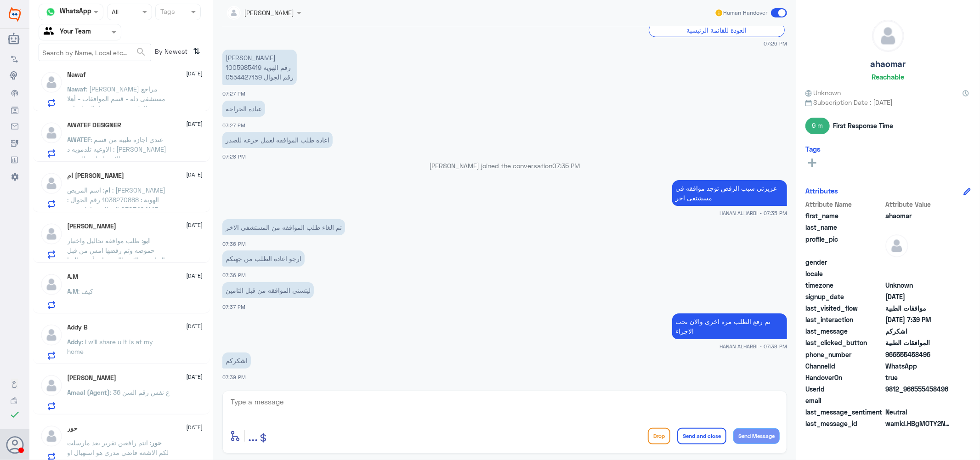  What do you see at coordinates (919, 423) in the screenshot?
I see `span: wamid.HBgMOTY2NTU1NDU4NDk2FQIAEhgUM0E5MkZEMjFCQkM2MkNBOEU1OTEA` at bounding box center [919, 423].